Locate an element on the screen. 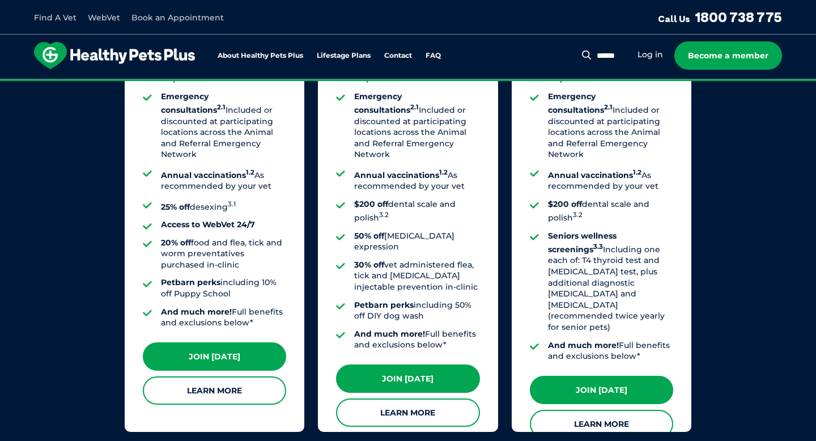  a: About Healthy Pets Plus is located at coordinates (260, 56).